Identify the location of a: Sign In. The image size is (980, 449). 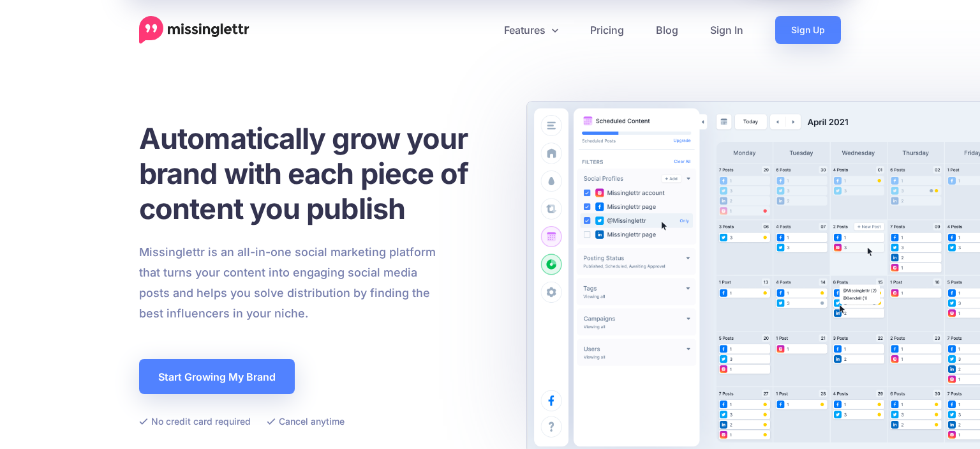
(726, 30).